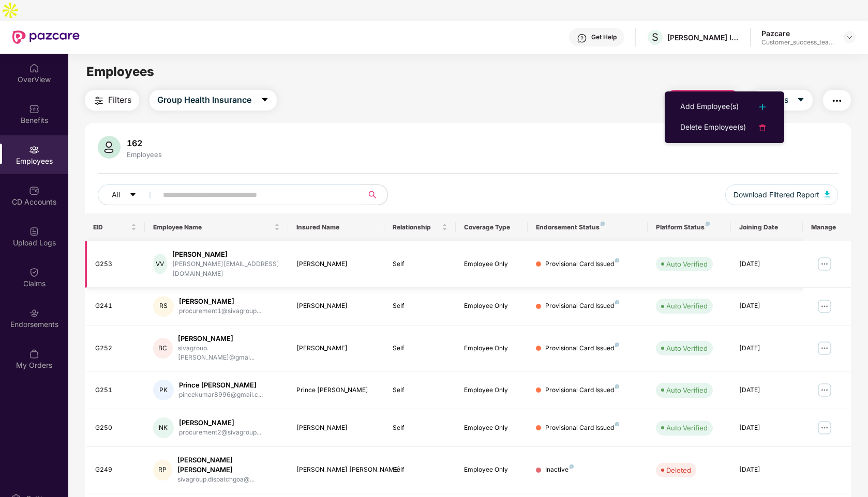  What do you see at coordinates (220, 312) in the screenshot?
I see `div: procurement1@sivagroup...` at bounding box center [220, 312].